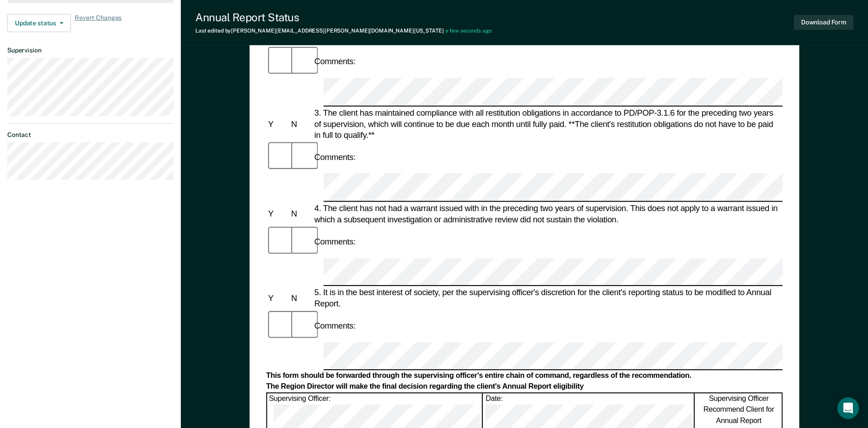 The height and width of the screenshot is (428, 868). Describe the element at coordinates (524, 386) in the screenshot. I see `div: The Region Director will make the final decision regarding the client's Annual Report eligibility` at that location.